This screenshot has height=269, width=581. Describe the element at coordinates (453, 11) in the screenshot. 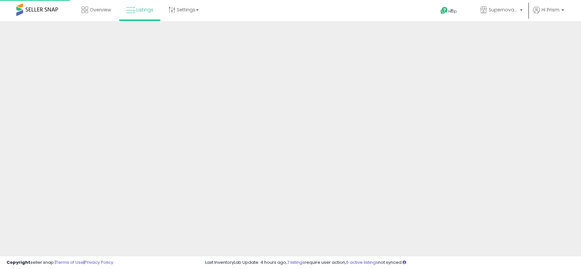

I see `a: Help` at that location.